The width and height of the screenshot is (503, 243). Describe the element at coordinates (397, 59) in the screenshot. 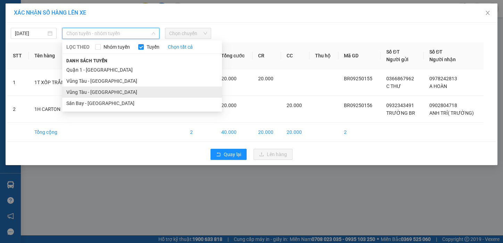

I see `span: Người gửi` at that location.